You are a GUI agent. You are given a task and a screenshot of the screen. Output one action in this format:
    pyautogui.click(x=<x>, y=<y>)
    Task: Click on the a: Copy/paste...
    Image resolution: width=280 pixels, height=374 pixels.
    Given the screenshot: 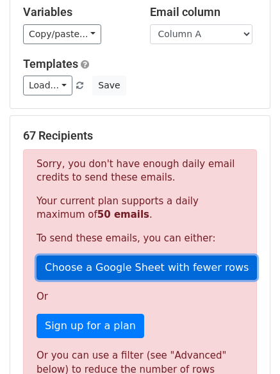 What is the action you would take?
    pyautogui.click(x=62, y=34)
    